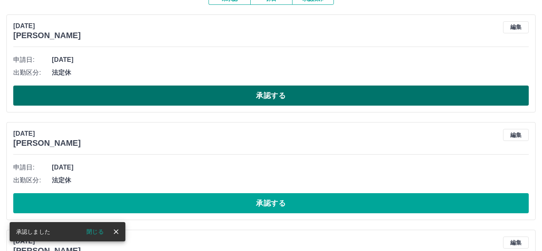 The height and width of the screenshot is (251, 542). What do you see at coordinates (116, 232) in the screenshot?
I see `button: close` at bounding box center [116, 232].